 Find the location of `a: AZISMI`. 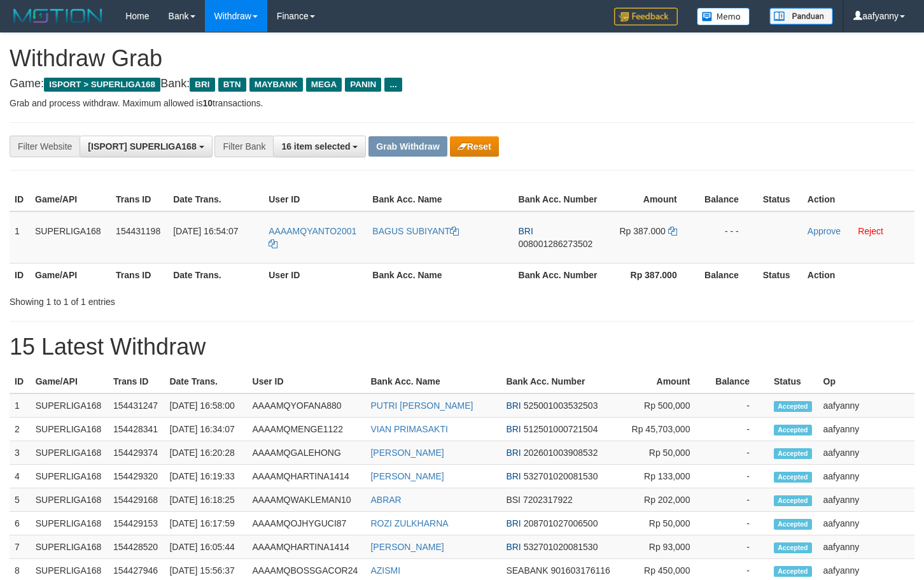

a: AZISMI is located at coordinates (385, 570).